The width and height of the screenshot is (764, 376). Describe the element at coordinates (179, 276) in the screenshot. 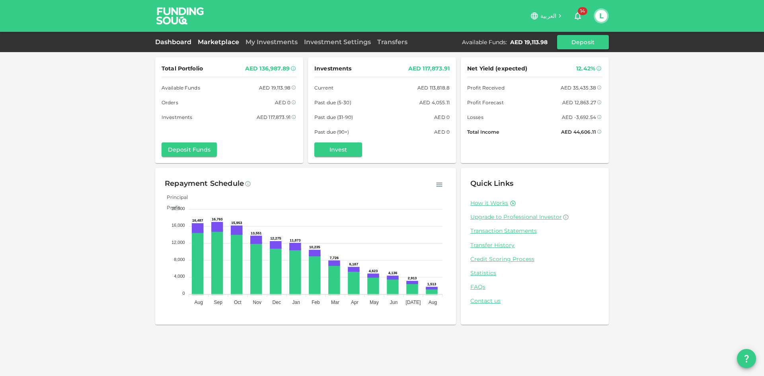

I see `tspan: 4,000` at that location.